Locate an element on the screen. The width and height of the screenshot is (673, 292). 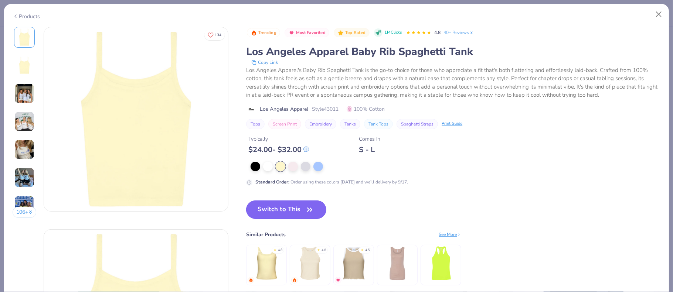
button: Tops is located at coordinates (255, 124).